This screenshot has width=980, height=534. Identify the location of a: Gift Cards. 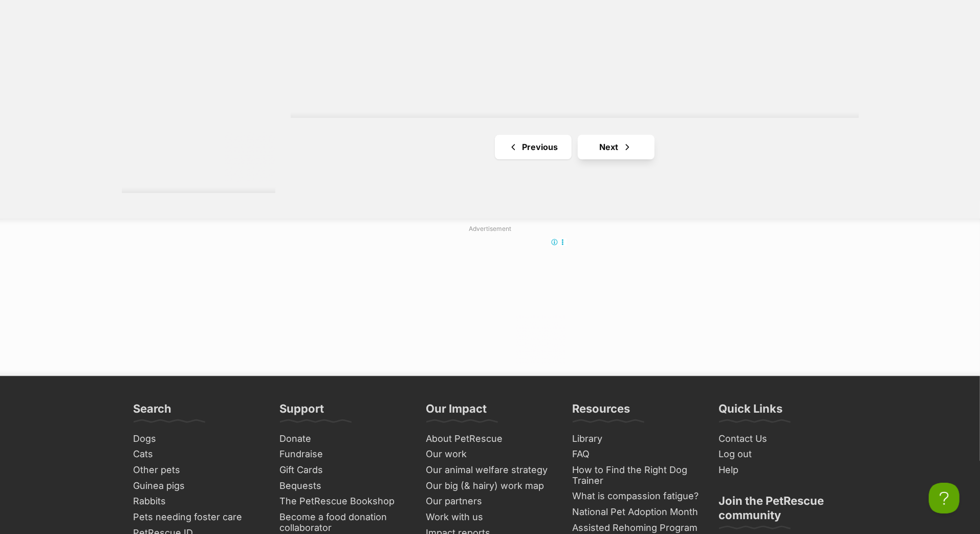
(344, 470).